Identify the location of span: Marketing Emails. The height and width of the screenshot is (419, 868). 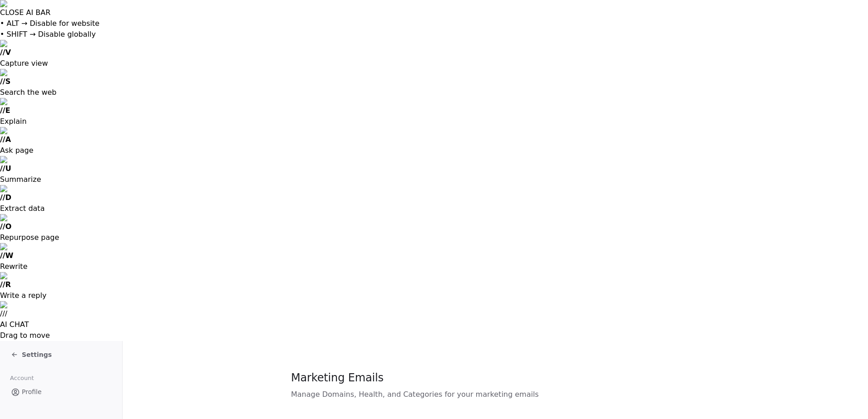
(338, 378).